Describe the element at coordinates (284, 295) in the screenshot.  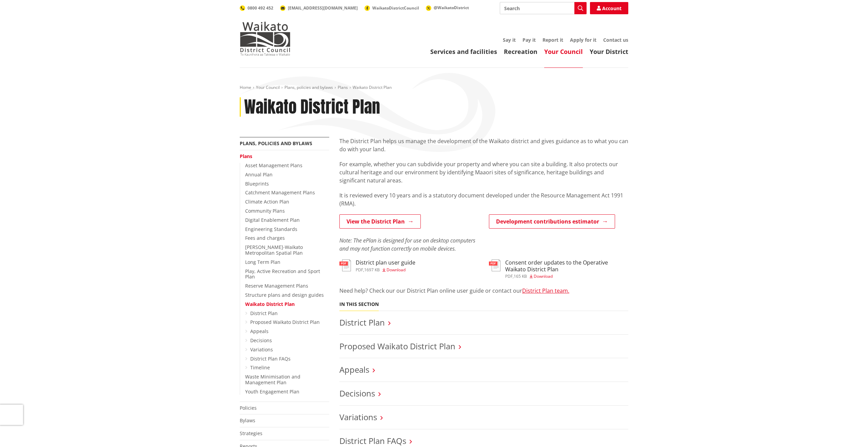
I see `a: Structure plans and design guides` at that location.